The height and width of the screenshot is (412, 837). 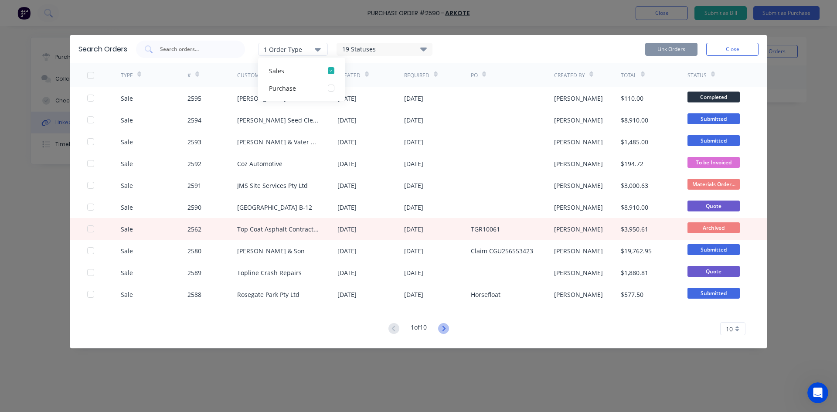 What do you see at coordinates (273, 185) in the screenshot?
I see `div: JMS Site Services Pty Ltd` at bounding box center [273, 185].